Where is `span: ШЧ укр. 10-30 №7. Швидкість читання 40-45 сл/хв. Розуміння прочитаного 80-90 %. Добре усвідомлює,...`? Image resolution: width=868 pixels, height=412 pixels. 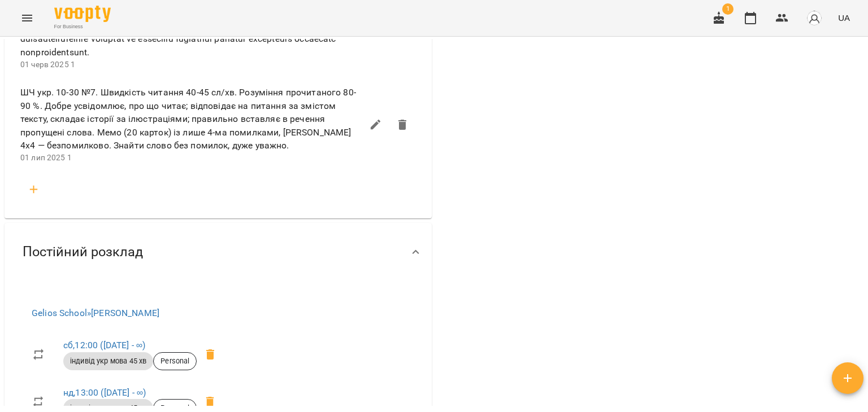
span: ШЧ укр. 10-30 №7. Швидкість читання 40-45 сл/хв. Розуміння прочитаного 80-90 %. Добре усвідомлює,... is located at coordinates (191, 119).